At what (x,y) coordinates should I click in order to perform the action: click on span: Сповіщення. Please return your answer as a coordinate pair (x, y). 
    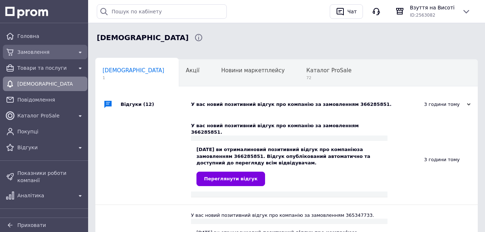
    Looking at the image, I should click on (143, 38).